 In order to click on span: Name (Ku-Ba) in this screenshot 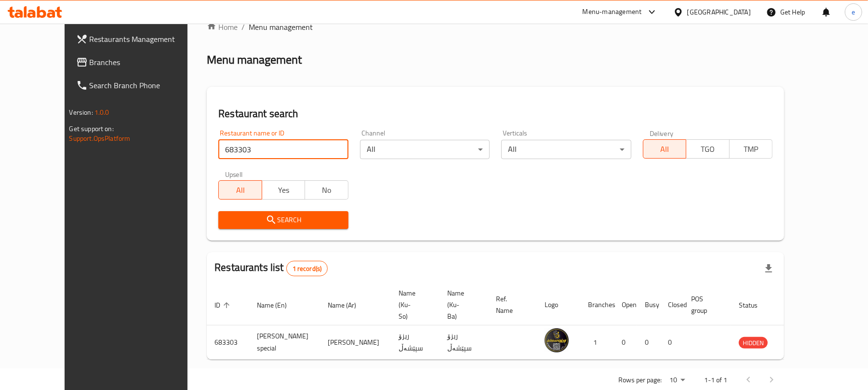, I will do `click(462, 305)`.